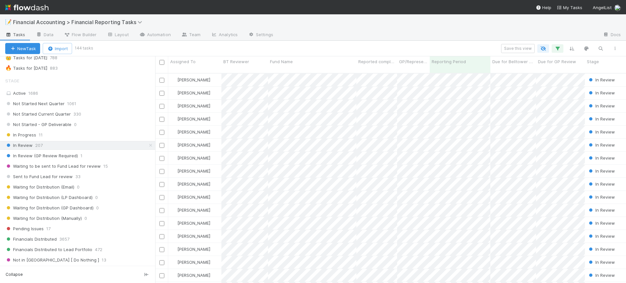 This screenshot has height=283, width=626. What do you see at coordinates (174, 158) in the screenshot?
I see `img: avatar_705f3a58-2659-4f93-91ad-7a5be837418b.png` at bounding box center [174, 158].